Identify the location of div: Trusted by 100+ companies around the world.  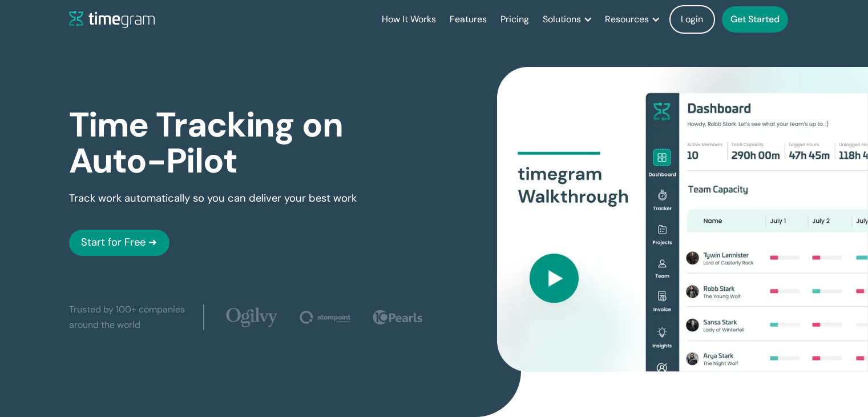
(131, 317).